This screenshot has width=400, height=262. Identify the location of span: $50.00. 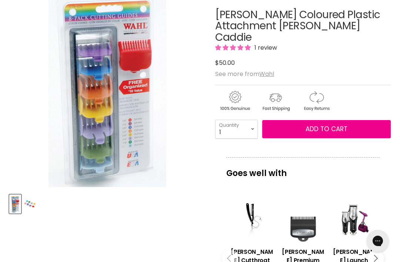
(225, 63).